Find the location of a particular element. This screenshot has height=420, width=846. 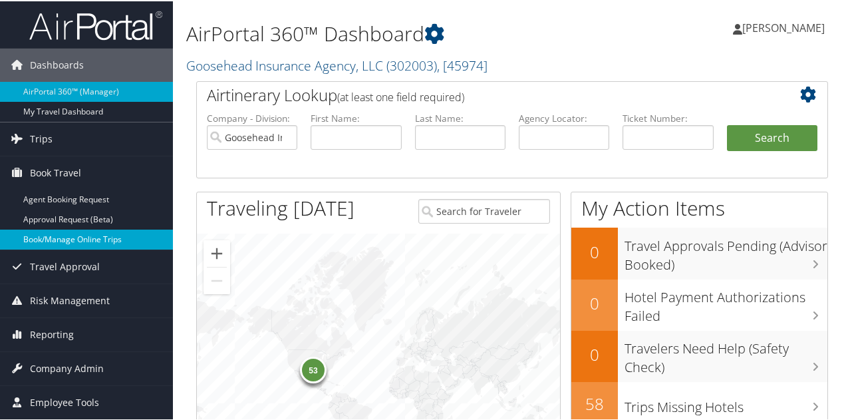

label: Agency Locator: is located at coordinates (564, 117).